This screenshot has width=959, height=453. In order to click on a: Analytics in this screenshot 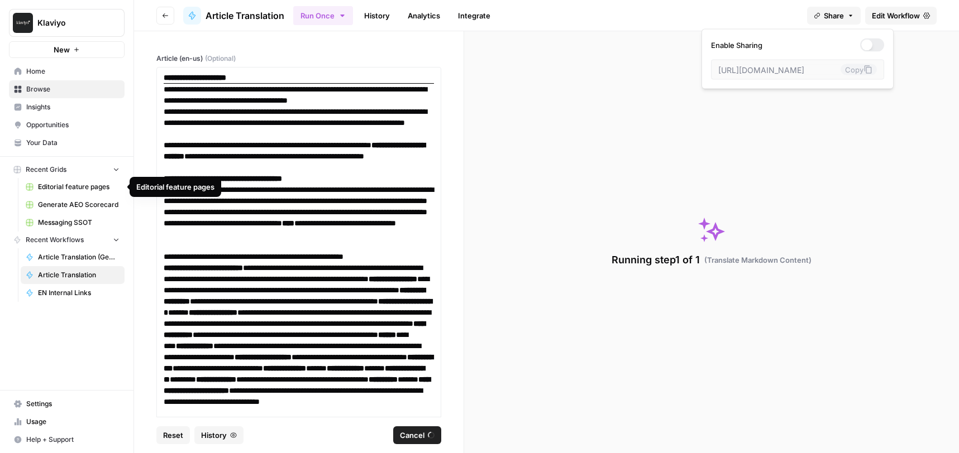, I will do `click(424, 16)`.